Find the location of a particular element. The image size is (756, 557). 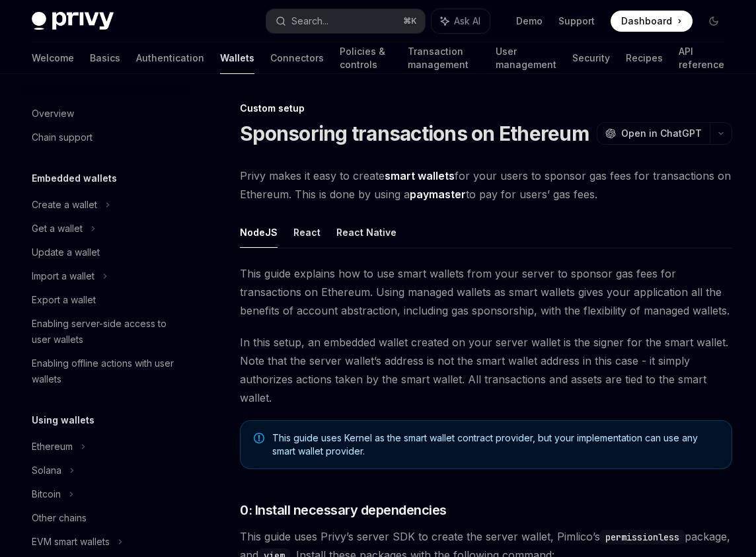

strong: smart wallets is located at coordinates (420, 176).